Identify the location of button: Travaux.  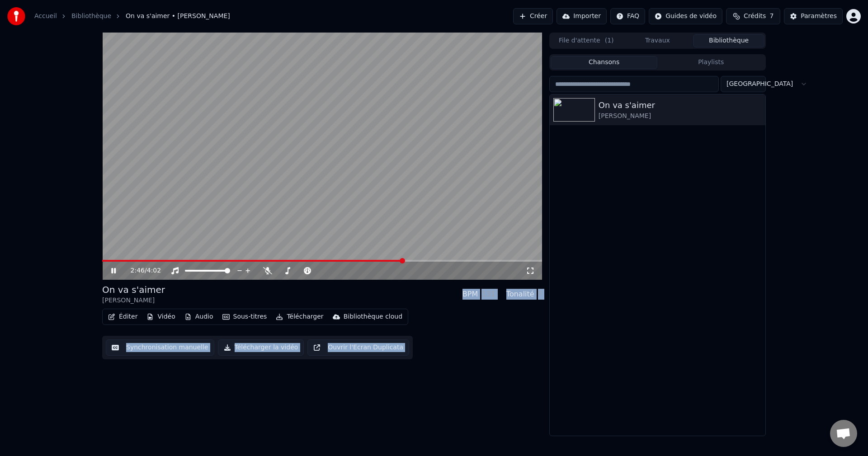
(658, 41).